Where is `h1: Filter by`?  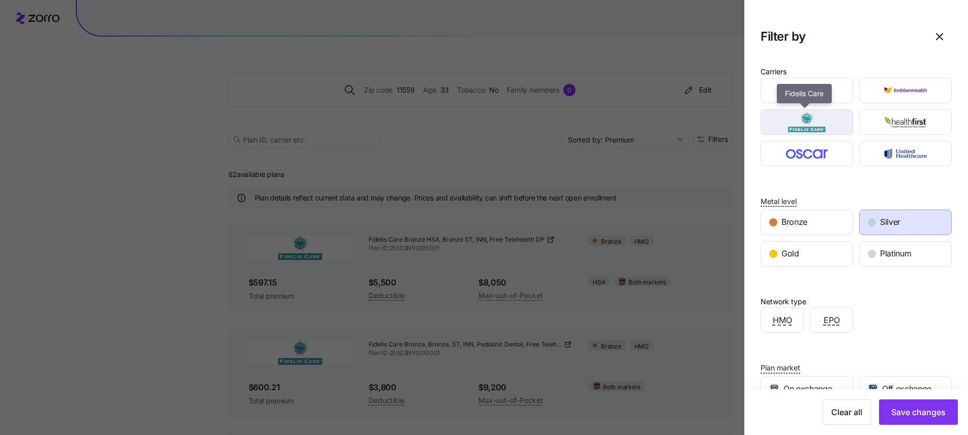
h1: Filter by is located at coordinates (840, 36).